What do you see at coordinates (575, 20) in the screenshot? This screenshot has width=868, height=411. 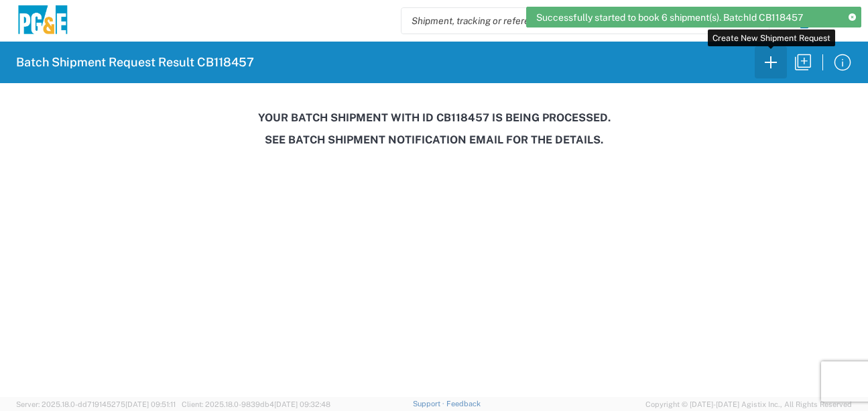 I see `input: Shipment, tracking or reference number` at bounding box center [575, 20].